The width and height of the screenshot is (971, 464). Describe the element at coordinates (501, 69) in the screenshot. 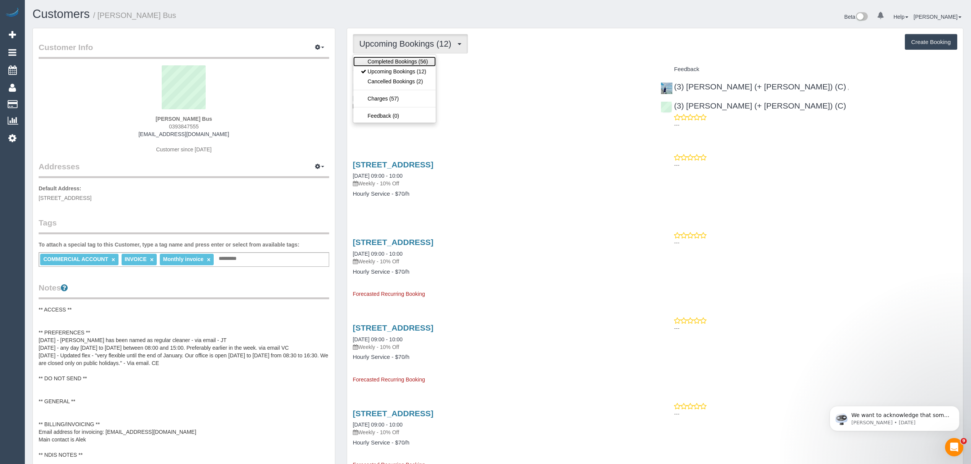

I see `h4: Service` at that location.